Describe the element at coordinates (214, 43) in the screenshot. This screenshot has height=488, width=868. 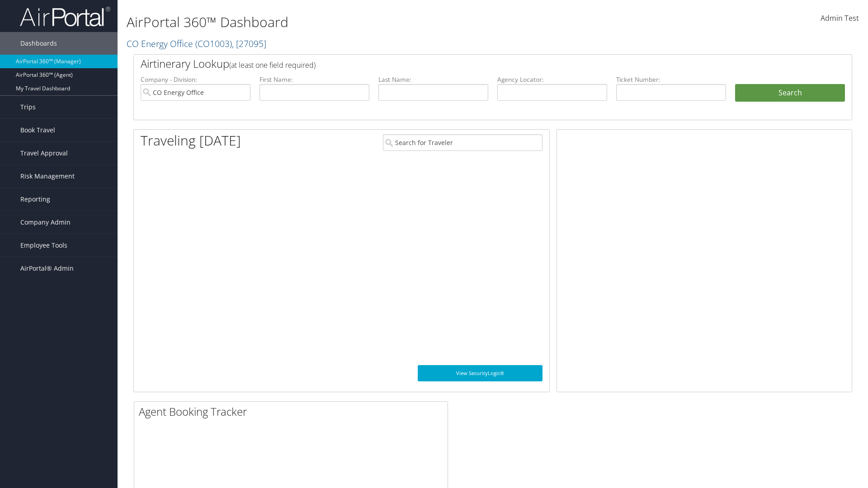
I see `span: ( CO1003 )` at that location.